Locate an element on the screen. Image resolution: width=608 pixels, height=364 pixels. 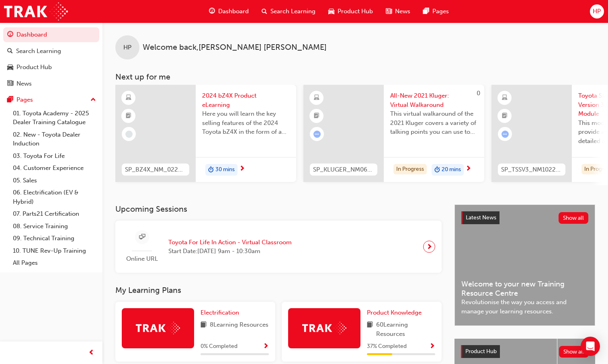
a: car-iconProduct Hub is located at coordinates (350, 12).